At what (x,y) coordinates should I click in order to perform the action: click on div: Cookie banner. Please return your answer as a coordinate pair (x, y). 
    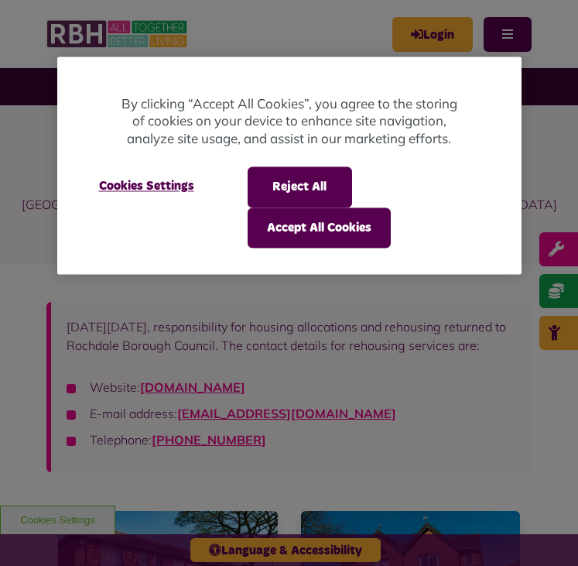
    Looking at the image, I should click on (290, 165).